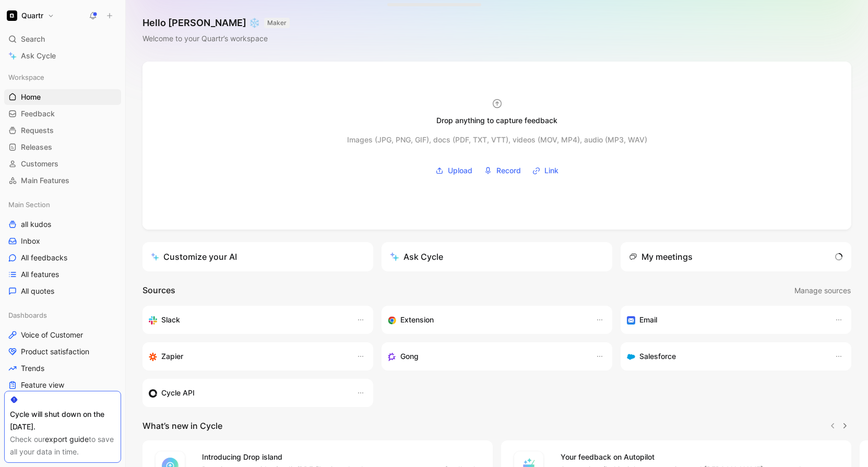 The image size is (868, 467). I want to click on span: Ask Cycle, so click(38, 56).